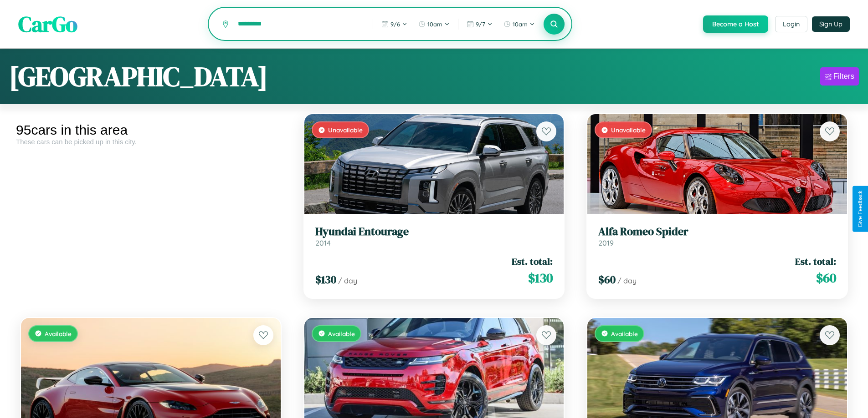  What do you see at coordinates (151, 130) in the screenshot?
I see `div: 95 cars in this area` at bounding box center [151, 130].